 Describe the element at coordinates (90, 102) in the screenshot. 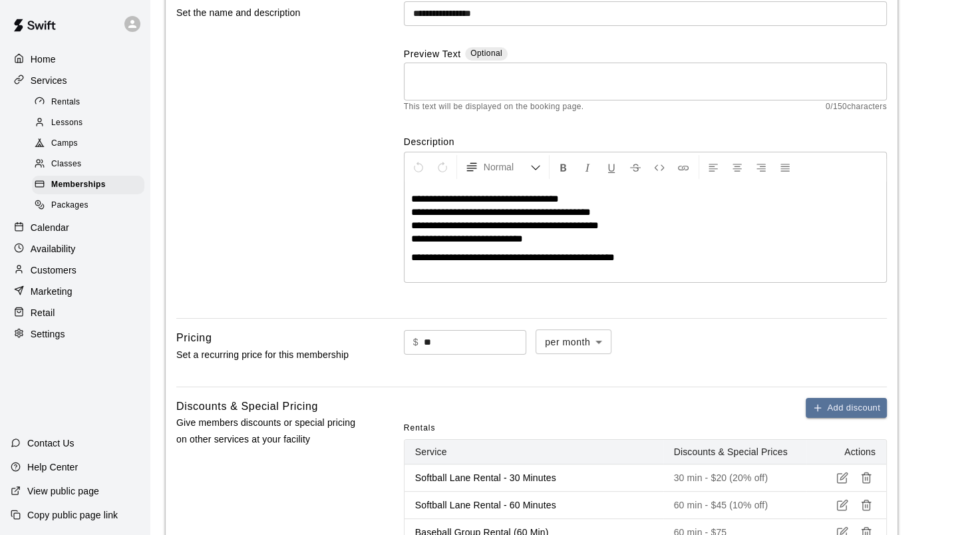

I see `a: Rentals` at that location.